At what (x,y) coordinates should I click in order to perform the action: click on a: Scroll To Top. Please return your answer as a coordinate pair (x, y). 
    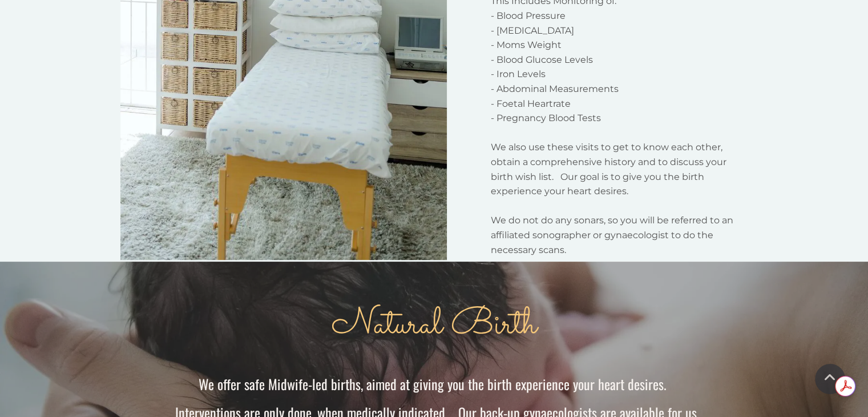
    Looking at the image, I should click on (829, 378).